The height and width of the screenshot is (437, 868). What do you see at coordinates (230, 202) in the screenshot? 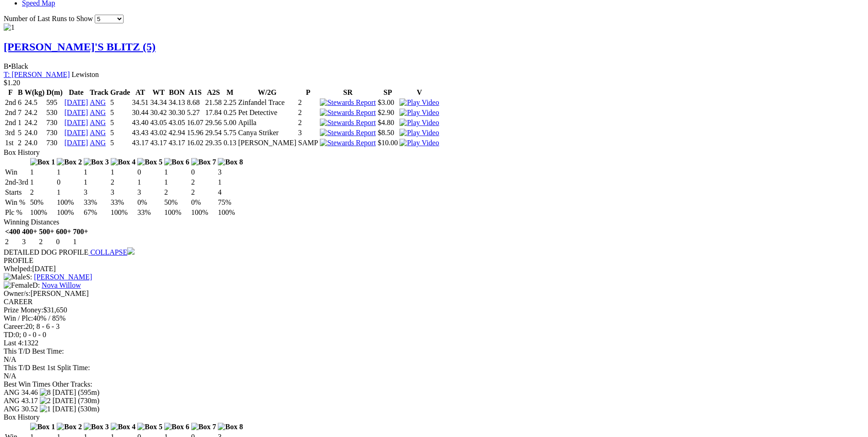
I see `td: 75%` at bounding box center [230, 202].